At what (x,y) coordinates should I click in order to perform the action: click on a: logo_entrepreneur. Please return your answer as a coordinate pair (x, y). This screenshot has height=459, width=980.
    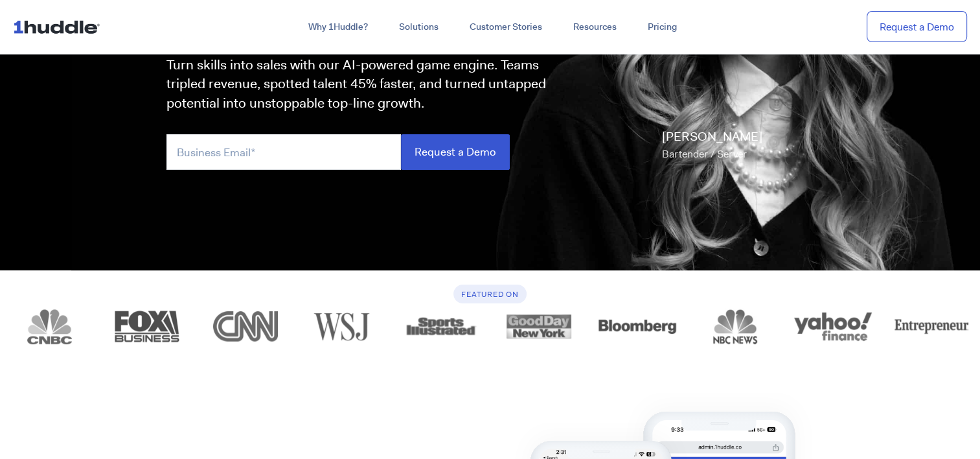
    Looking at the image, I should click on (931, 326).